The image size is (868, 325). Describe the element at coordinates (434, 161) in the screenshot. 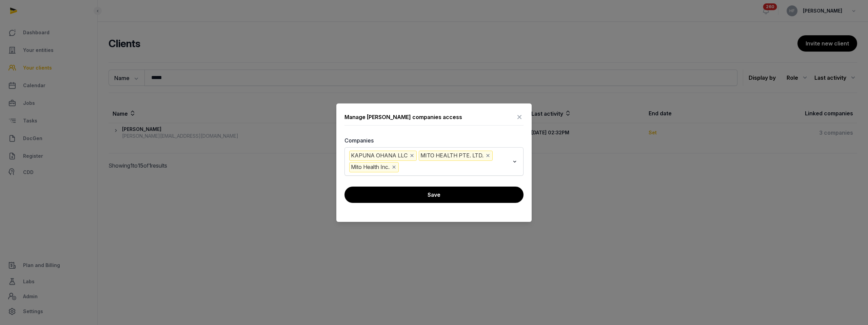

I see `div: Search for option` at that location.